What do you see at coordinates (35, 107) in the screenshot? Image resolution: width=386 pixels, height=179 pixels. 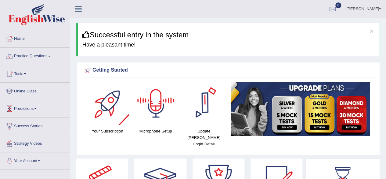 I see `a: Predictions` at bounding box center [35, 107].